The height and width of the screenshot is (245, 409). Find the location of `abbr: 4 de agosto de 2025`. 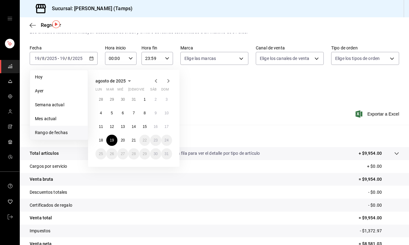

abbr: 4 de agosto de 2025 is located at coordinates (101, 113).